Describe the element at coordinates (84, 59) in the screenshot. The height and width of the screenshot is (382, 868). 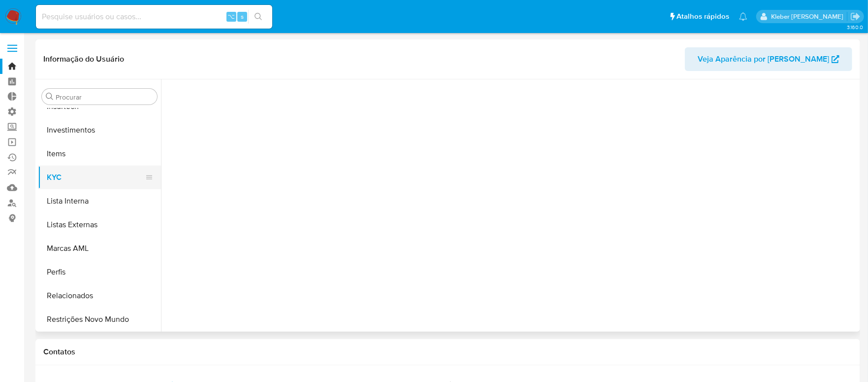
I see `h1: Informação do Usuário` at that location.